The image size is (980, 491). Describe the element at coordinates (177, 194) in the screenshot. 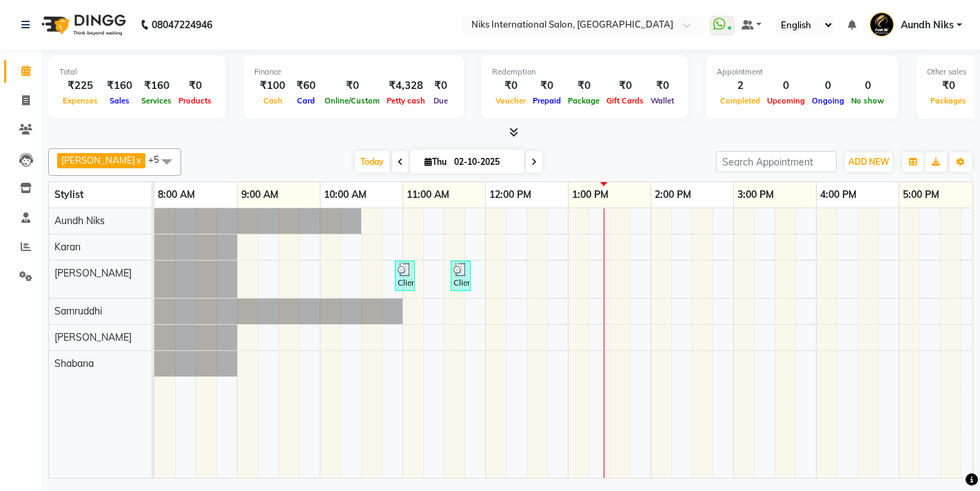

I see `a: 8:00 AM` at that location.